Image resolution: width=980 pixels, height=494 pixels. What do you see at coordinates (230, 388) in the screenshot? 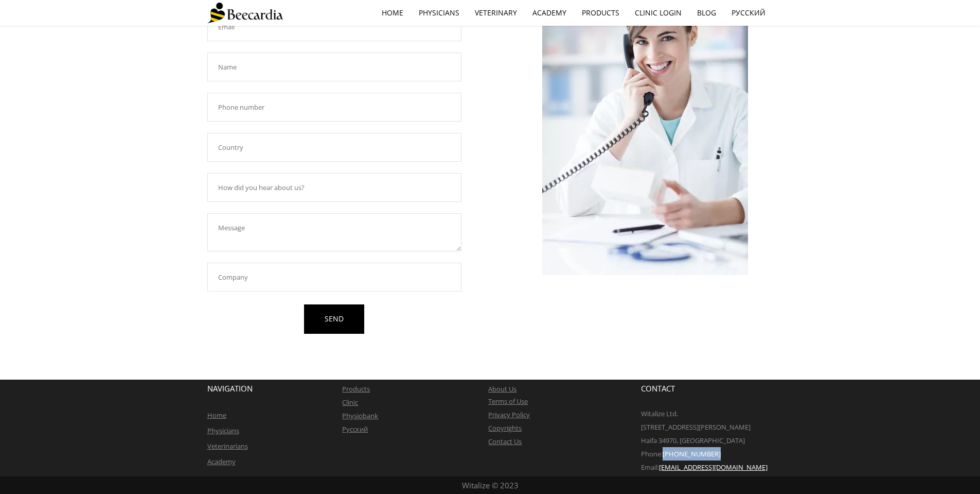
I see `span: NAVIGATION` at bounding box center [230, 388].